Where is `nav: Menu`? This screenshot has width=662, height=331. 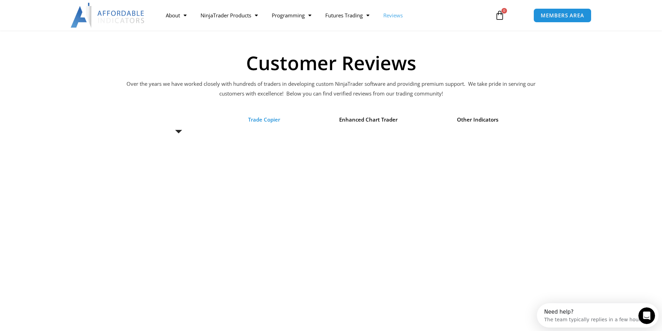
nav: Menu is located at coordinates (323, 15).